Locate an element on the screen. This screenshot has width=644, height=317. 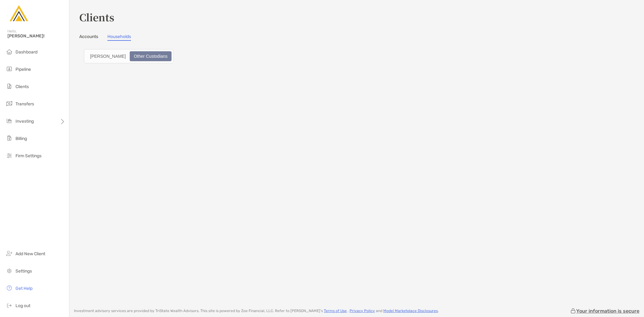
h3: Clients is located at coordinates (357, 17).